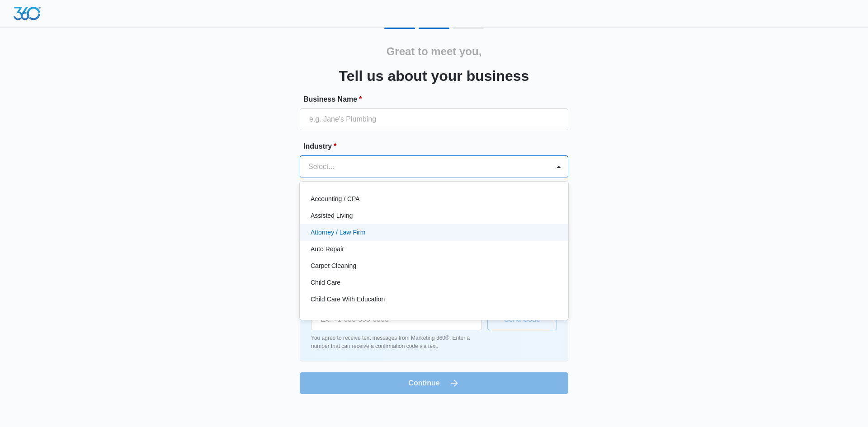 This screenshot has width=868, height=427. What do you see at coordinates (333, 266) in the screenshot?
I see `p: Carpet Cleaning` at bounding box center [333, 266].